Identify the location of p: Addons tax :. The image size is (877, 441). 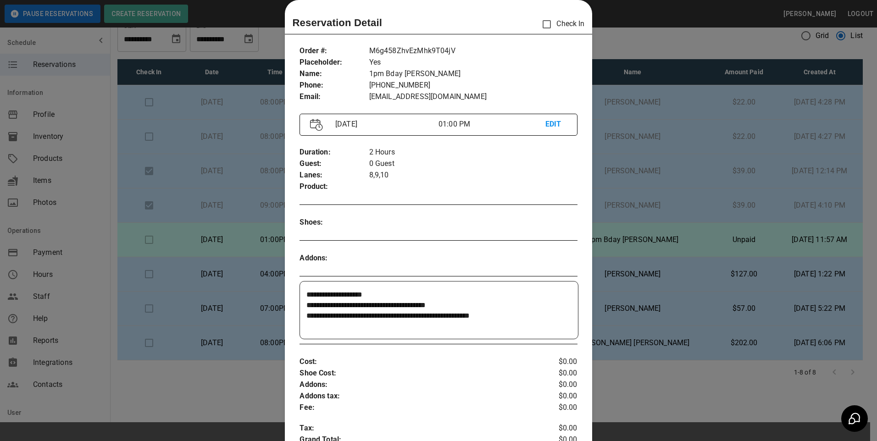
(415, 396).